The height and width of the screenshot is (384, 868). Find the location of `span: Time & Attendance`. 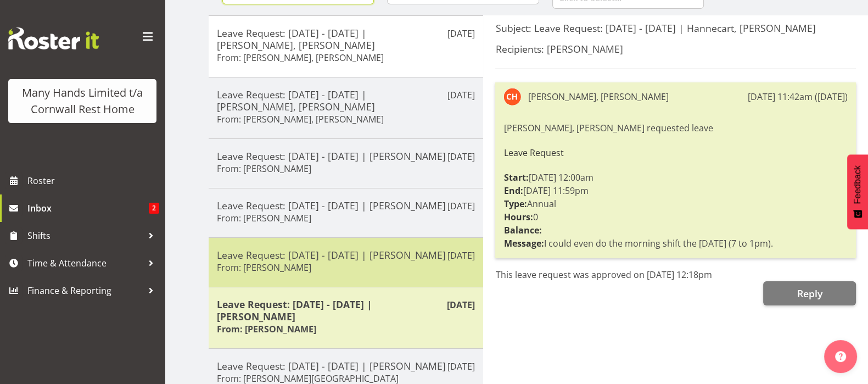

span: Time & Attendance is located at coordinates (85, 263).